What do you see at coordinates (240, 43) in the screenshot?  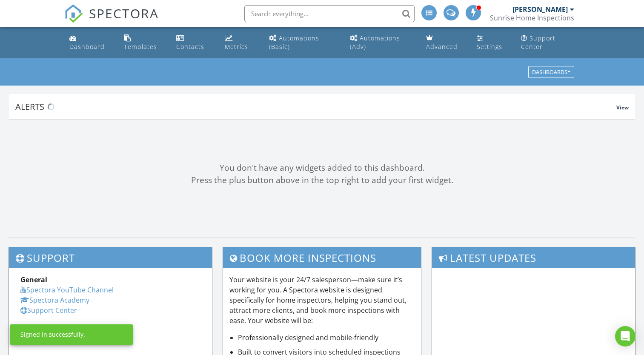 I see `a: Metrics` at bounding box center [240, 43].